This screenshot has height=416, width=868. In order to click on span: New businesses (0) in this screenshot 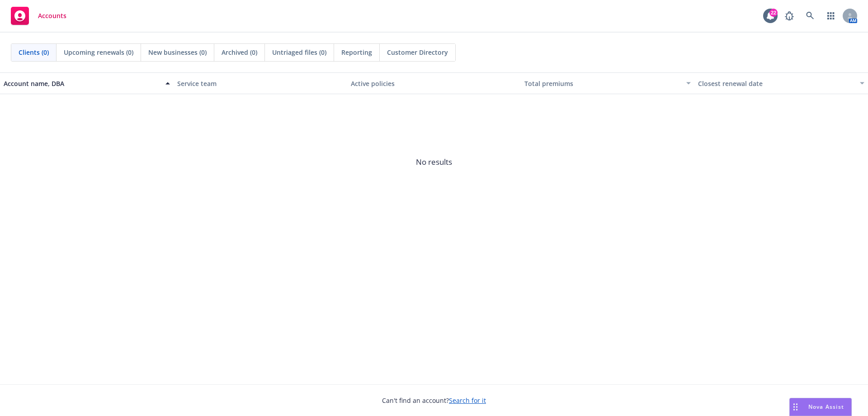, I will do `click(177, 52)`.